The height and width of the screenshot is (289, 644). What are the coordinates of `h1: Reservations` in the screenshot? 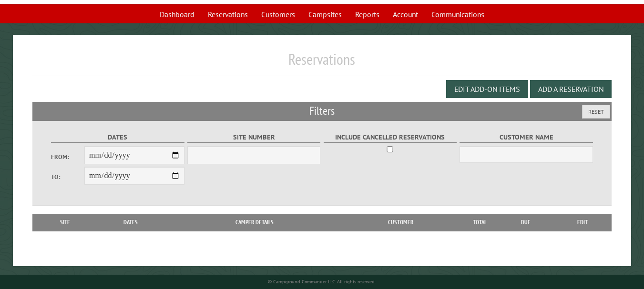 It's located at (322, 63).